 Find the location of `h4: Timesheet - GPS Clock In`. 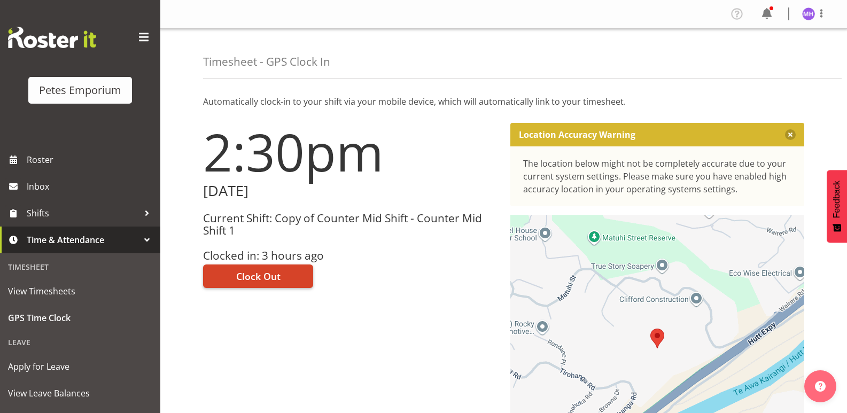

h4: Timesheet - GPS Clock In is located at coordinates (267, 61).